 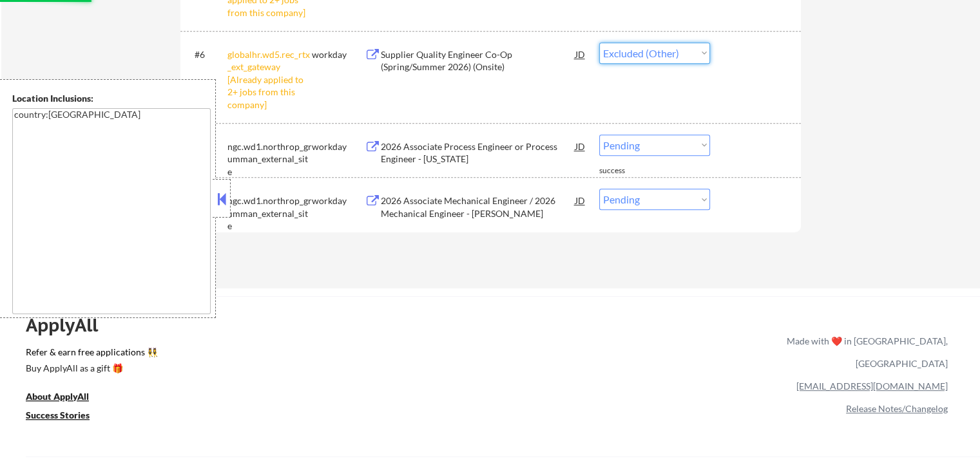 What do you see at coordinates (66, 416) in the screenshot?
I see `a: Success Stories` at bounding box center [66, 416].